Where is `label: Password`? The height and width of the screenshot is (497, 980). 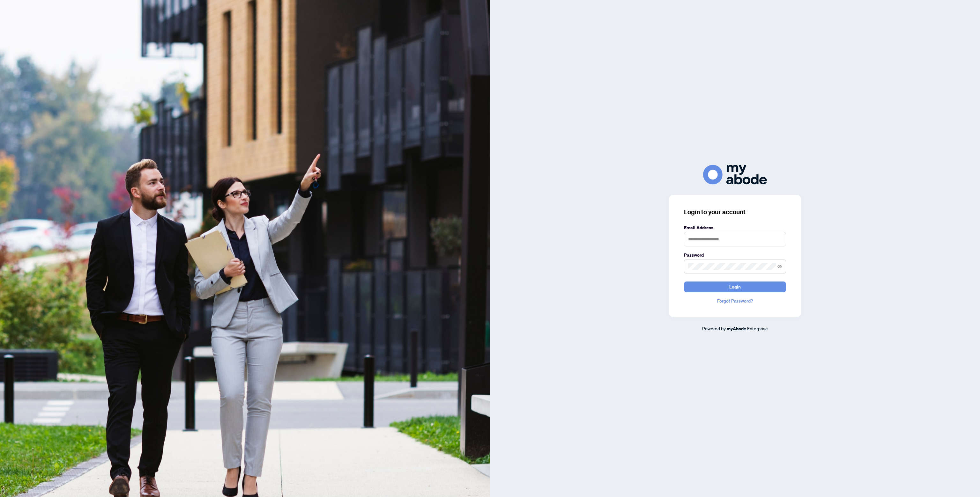 label: Password is located at coordinates (735, 255).